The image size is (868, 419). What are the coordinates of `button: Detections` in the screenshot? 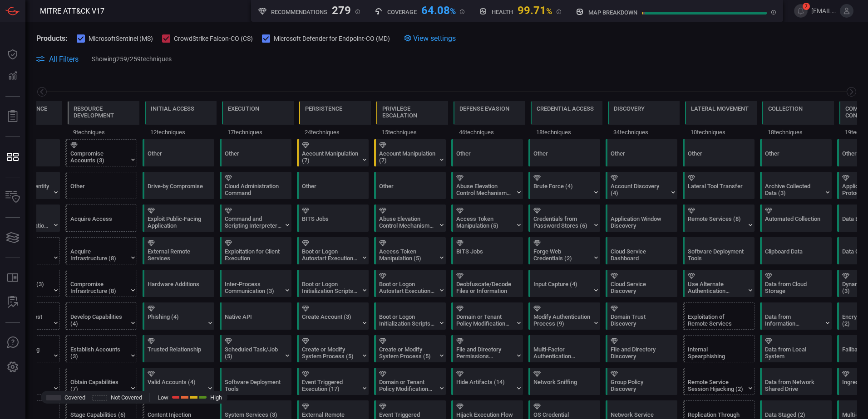 It's located at (13, 76).